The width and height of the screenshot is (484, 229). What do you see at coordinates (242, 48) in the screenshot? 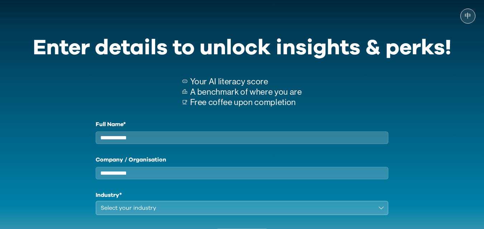
I see `div: Enter details to unlock insights & perks!` at bounding box center [242, 48].